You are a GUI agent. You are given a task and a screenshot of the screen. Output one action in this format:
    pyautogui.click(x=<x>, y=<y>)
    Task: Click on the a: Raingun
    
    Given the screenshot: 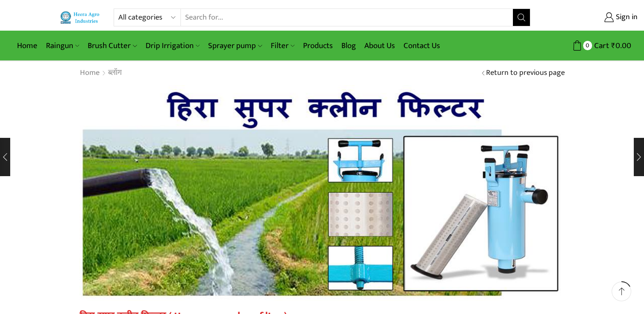 What is the action you would take?
    pyautogui.click(x=63, y=45)
    